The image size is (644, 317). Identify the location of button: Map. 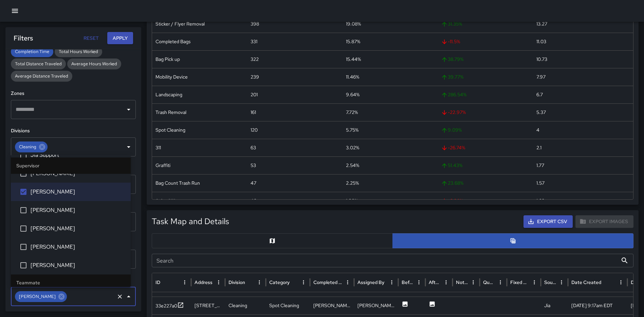
(272, 241).